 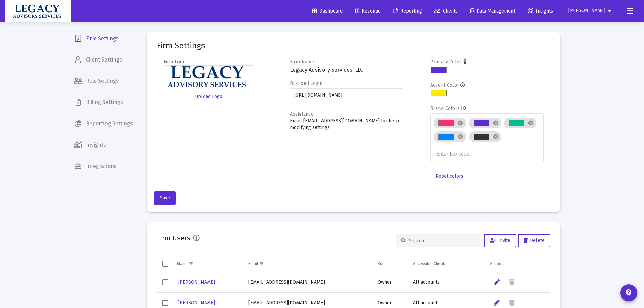 What do you see at coordinates (462, 154) in the screenshot?
I see `input: Enter hex code...` at bounding box center [462, 154].